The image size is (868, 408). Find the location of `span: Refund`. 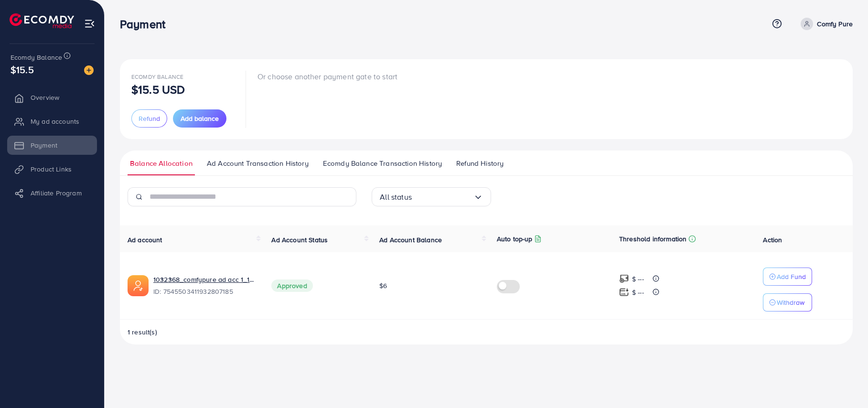

span: Refund is located at coordinates (149, 118).